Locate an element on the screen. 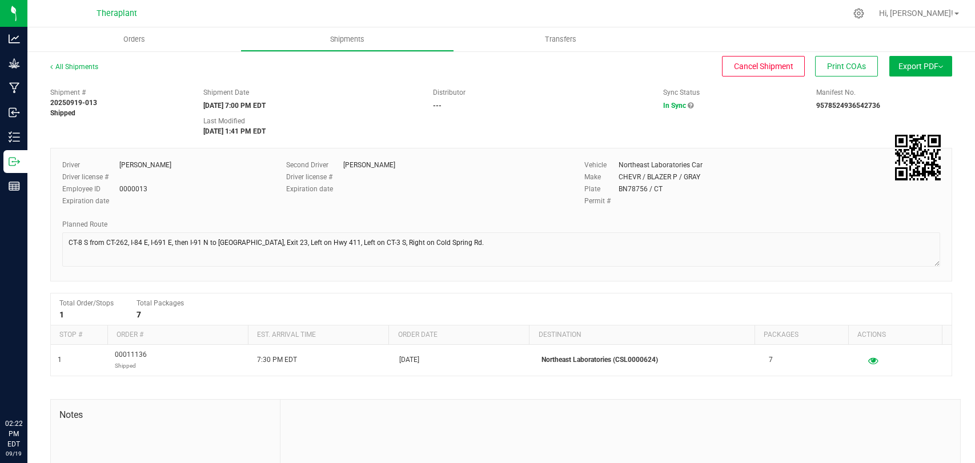 This screenshot has width=975, height=463. inline-svg: Grow is located at coordinates (14, 63).